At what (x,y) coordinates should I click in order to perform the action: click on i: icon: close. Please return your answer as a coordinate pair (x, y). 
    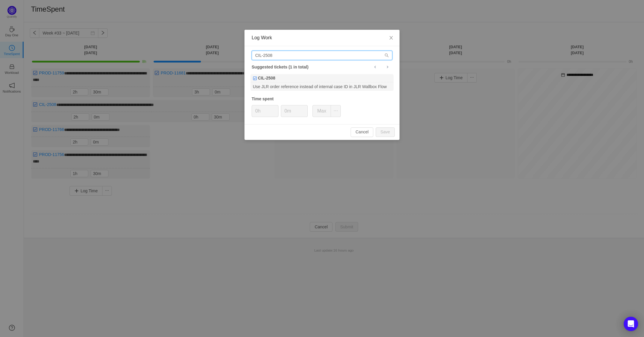
    Looking at the image, I should click on (391, 38).